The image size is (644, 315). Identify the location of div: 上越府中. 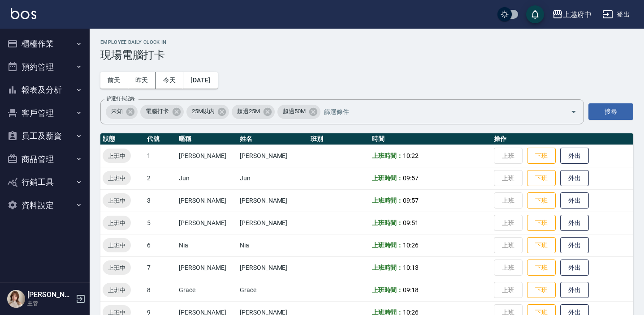
(577, 14).